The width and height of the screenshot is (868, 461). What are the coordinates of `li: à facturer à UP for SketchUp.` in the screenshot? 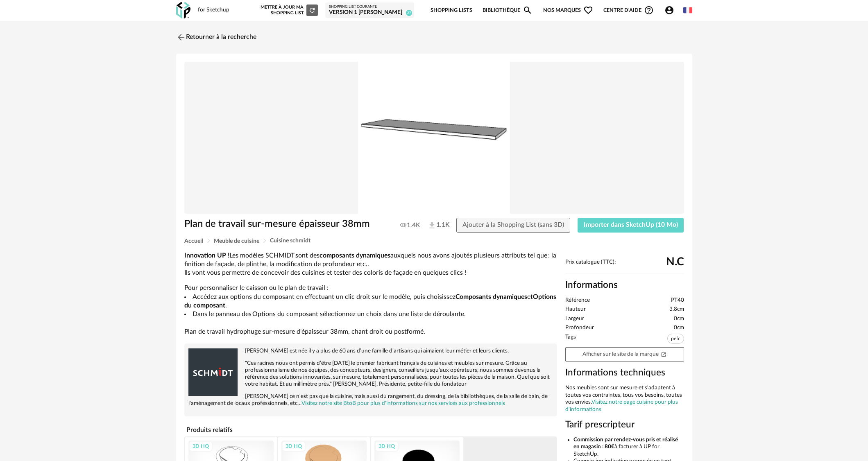 It's located at (629, 447).